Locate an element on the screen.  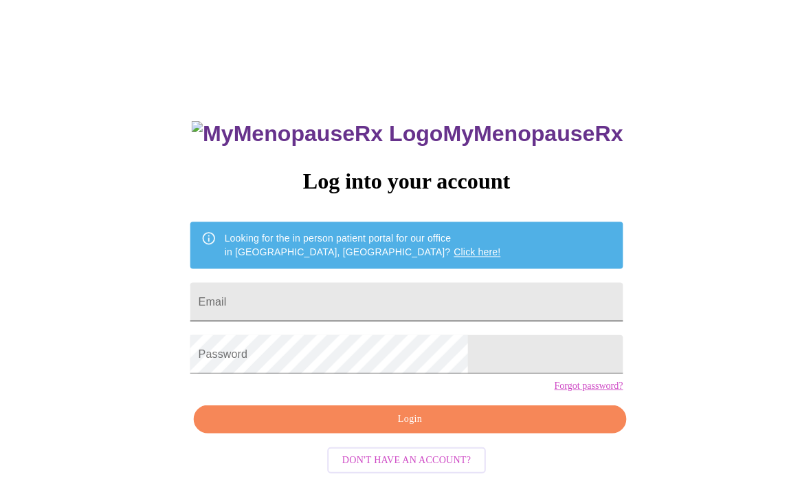
span: Don't have an account? is located at coordinates (406, 460).